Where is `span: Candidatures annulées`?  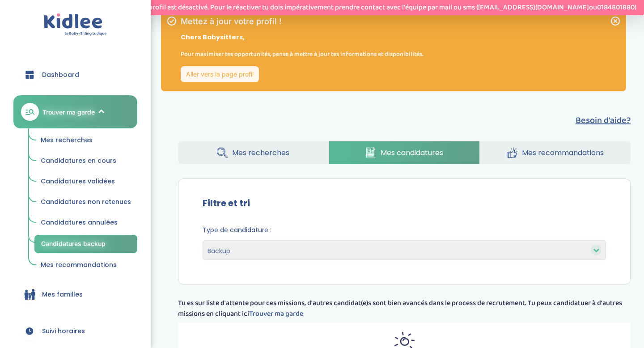 span: Candidatures annulées is located at coordinates (79, 222).